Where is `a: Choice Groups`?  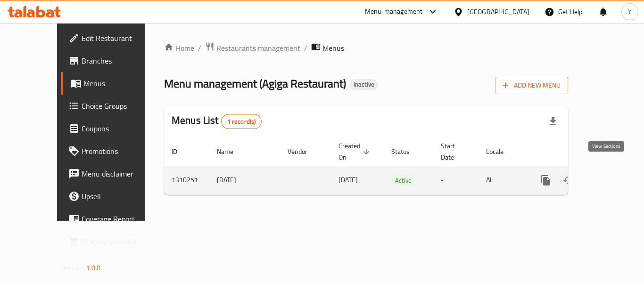
a: Choice Groups is located at coordinates (112, 106).